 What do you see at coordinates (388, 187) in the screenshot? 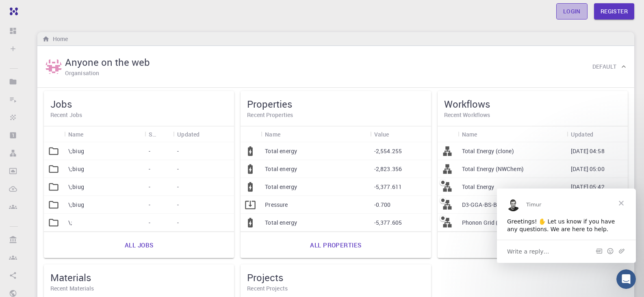
I see `p: -5,377.611` at bounding box center [388, 187].